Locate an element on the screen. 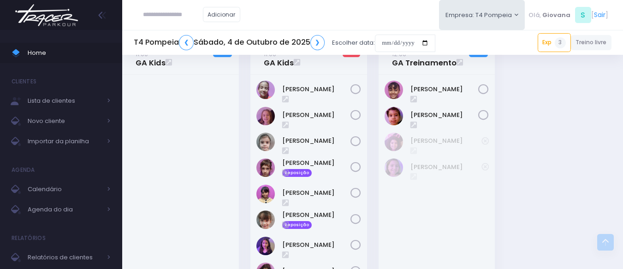  a: 12:00GA Treinamento is located at coordinates (424, 59).